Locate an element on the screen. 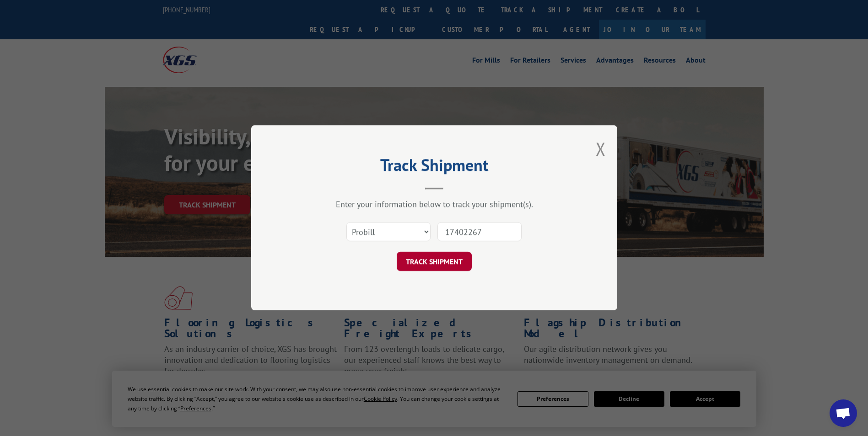 This screenshot has width=868, height=436. button: TRACK SHIPMENT is located at coordinates (434, 262).